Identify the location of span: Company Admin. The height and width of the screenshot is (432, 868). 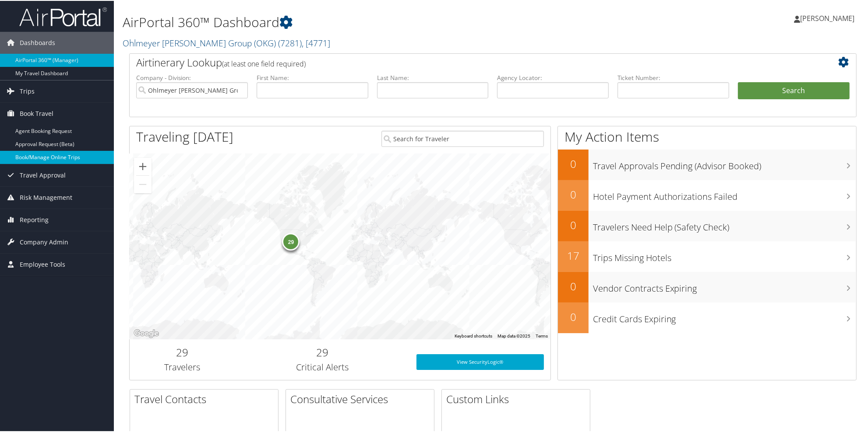
(43, 241).